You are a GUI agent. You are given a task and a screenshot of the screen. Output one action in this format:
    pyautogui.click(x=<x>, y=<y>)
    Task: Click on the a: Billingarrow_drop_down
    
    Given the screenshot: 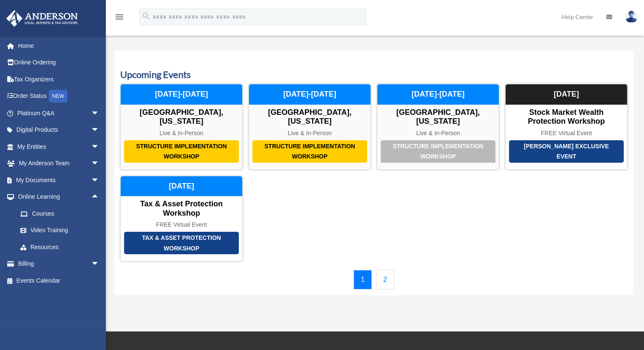 What is the action you would take?
    pyautogui.click(x=59, y=264)
    